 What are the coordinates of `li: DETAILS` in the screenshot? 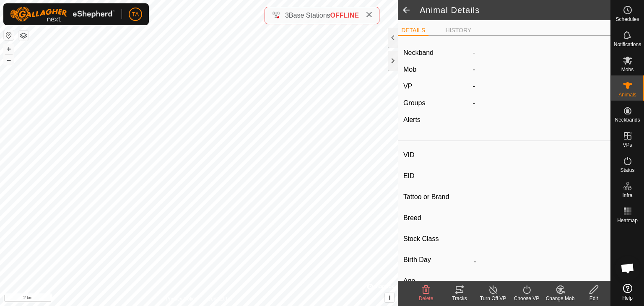 It's located at (413, 31).